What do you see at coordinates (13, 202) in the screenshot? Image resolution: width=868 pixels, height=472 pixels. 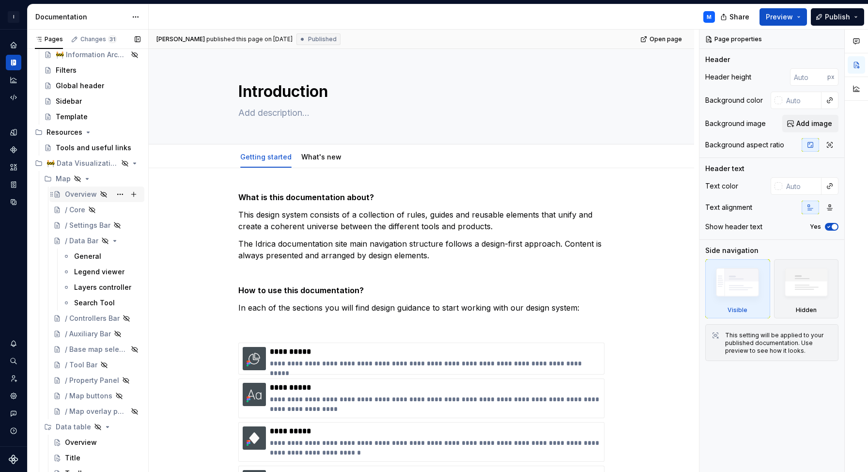 I see `a: Data sources` at bounding box center [13, 202].